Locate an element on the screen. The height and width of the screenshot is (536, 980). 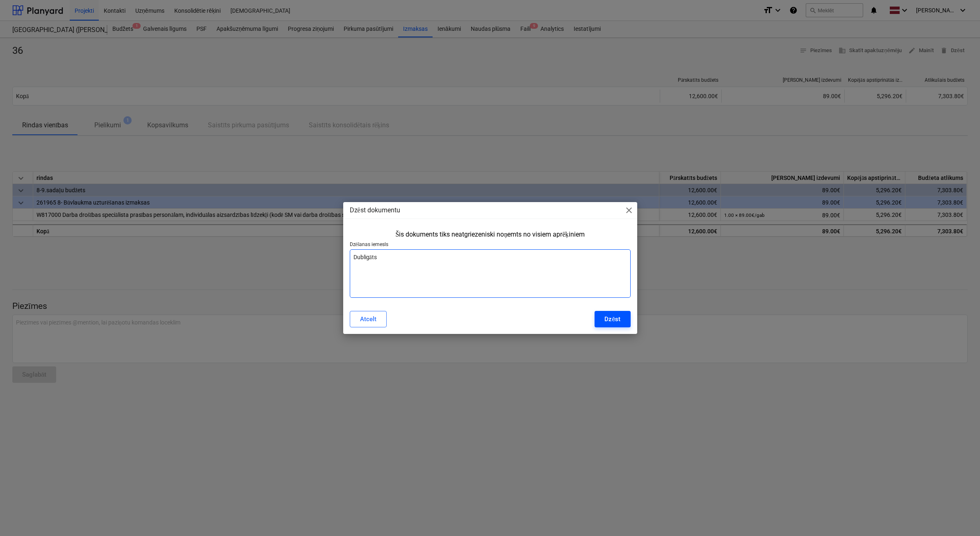
span: close is located at coordinates (629, 210).